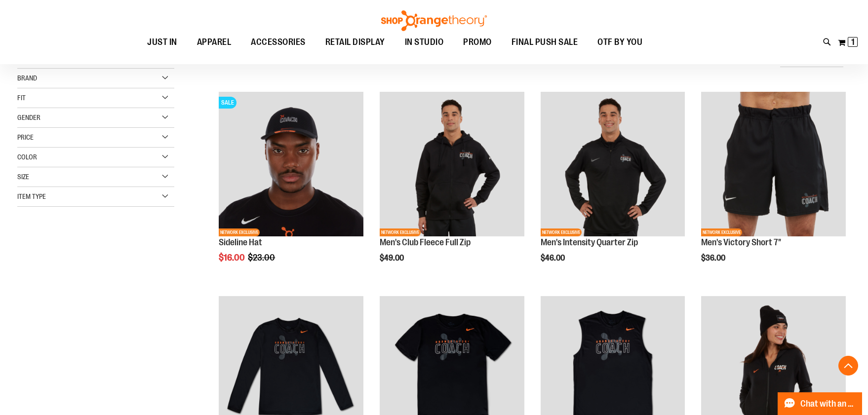  What do you see at coordinates (544, 42) in the screenshot?
I see `span: FINAL PUSH SALE` at bounding box center [544, 42].